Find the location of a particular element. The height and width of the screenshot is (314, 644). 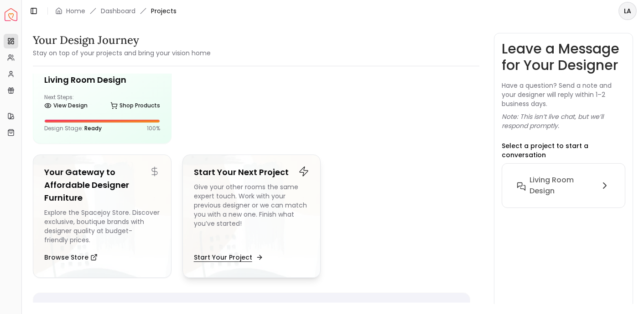

button: Start Your Project is located at coordinates (227, 258).